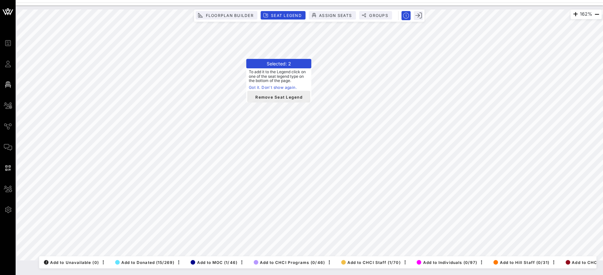 This screenshot has width=603, height=275. What do you see at coordinates (279, 97) in the screenshot?
I see `span: Remove Seat Legend` at bounding box center [279, 97].